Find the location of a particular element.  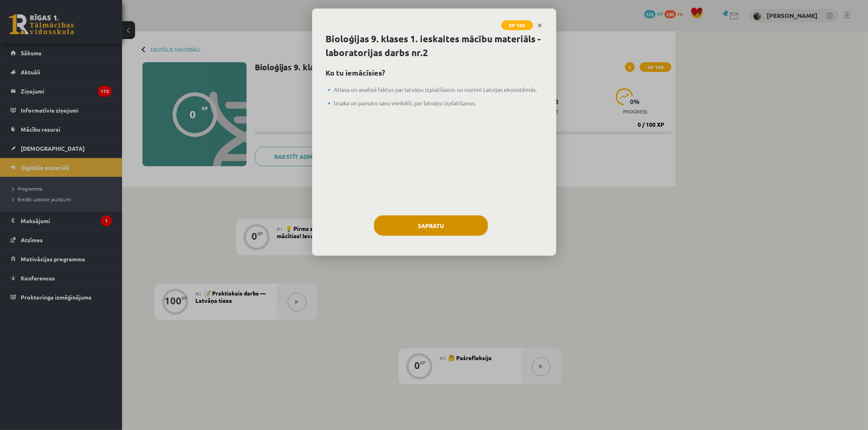

p: 🔹 Atlasa un analizē faktus par latvāņu izplatīšanos un nozīmi Latvijas ekosistēmās. is located at coordinates (434, 89).